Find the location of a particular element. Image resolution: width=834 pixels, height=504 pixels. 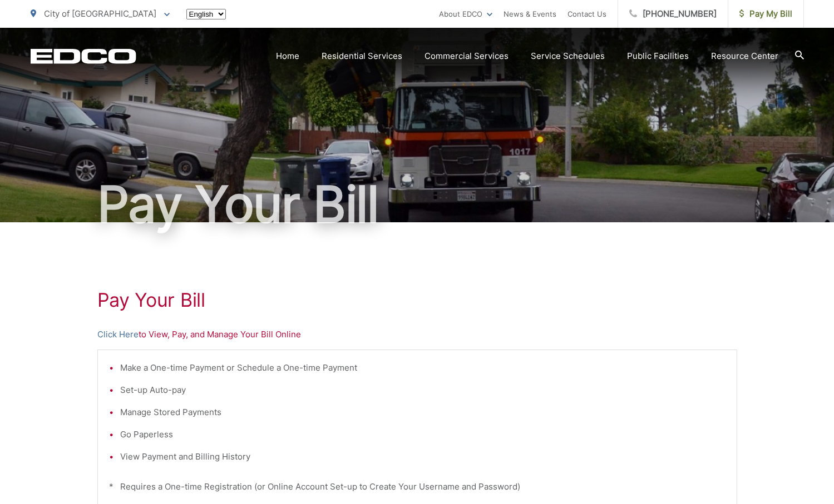

p: to View, Pay, and Manage Your Bill Online is located at coordinates (417, 334).